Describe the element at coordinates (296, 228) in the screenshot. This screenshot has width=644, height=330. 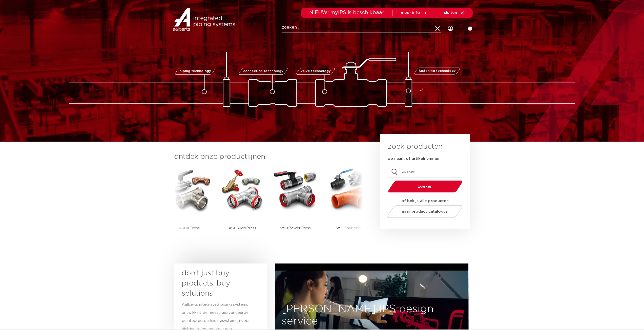
I see `p: PowerPress` at that location.